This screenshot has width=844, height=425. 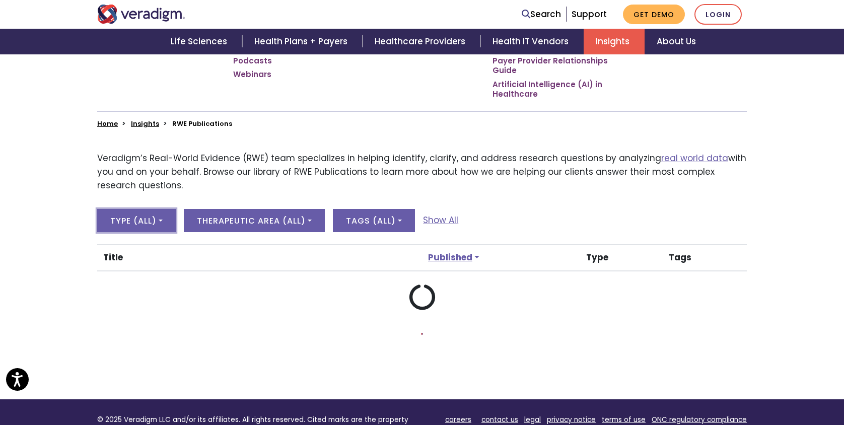 I want to click on a: Podcasts, so click(x=252, y=61).